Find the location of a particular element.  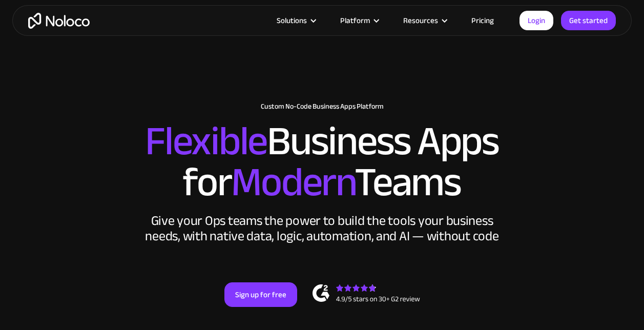

h1: Custom No-Code Business Apps Platform is located at coordinates (322, 107).